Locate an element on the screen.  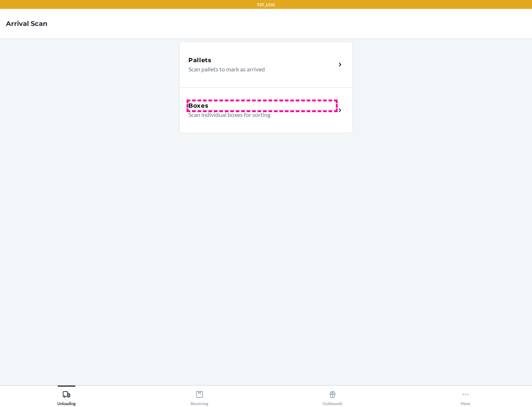
a: PalletsScan pallets to mark as arrived is located at coordinates (266, 64).